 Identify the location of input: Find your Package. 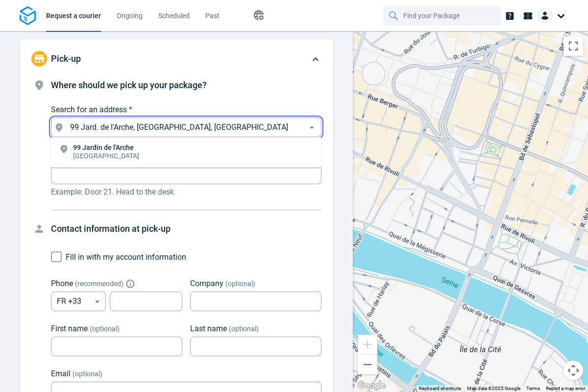
(442, 16).